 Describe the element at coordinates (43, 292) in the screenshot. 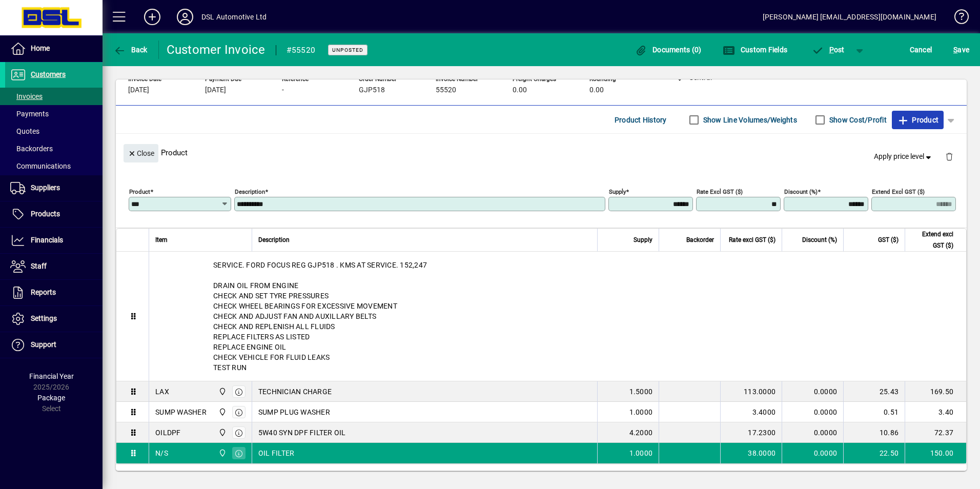

I see `span: Reports` at that location.